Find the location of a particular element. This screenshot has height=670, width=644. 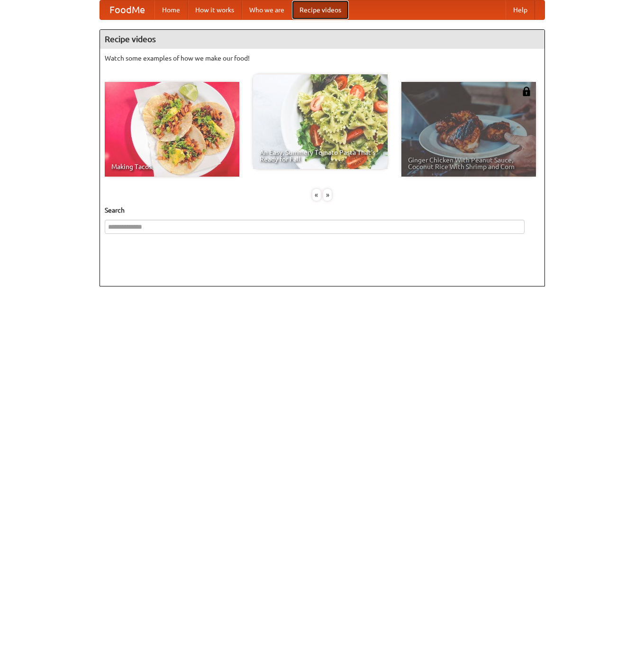

span: An Easy, Summery Tomato Pasta That's Ready for Fall is located at coordinates (321, 156).